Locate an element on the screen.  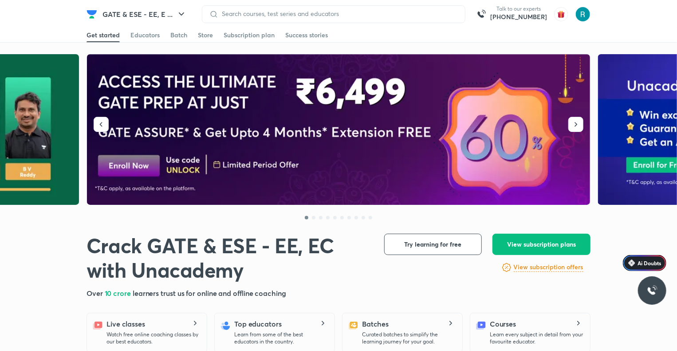
h5: Batches is located at coordinates (375, 324).